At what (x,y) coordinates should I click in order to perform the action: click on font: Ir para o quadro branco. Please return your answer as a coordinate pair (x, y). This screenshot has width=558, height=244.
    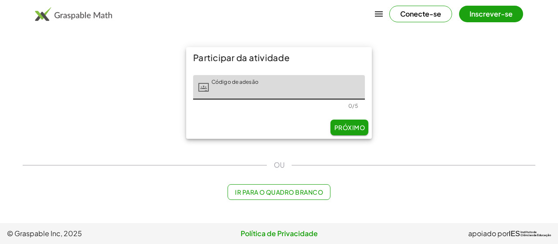
    Looking at the image, I should click on (279, 192).